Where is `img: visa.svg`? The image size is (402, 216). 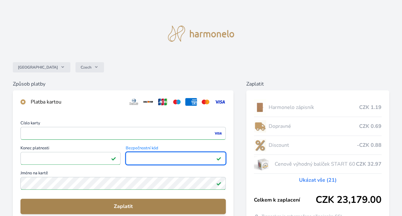
img: visa.svg is located at coordinates (220, 102).